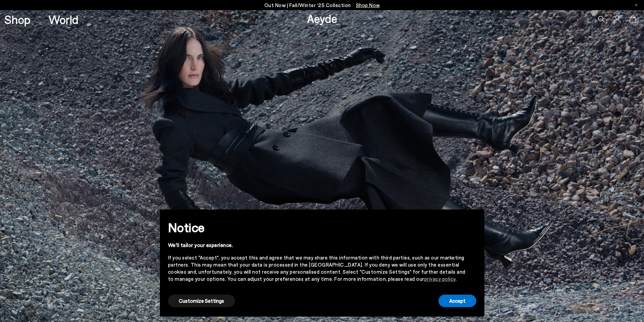 This screenshot has width=644, height=322. What do you see at coordinates (367, 5) in the screenshot?
I see `span: Navigate to /collections/new-in` at bounding box center [367, 5].